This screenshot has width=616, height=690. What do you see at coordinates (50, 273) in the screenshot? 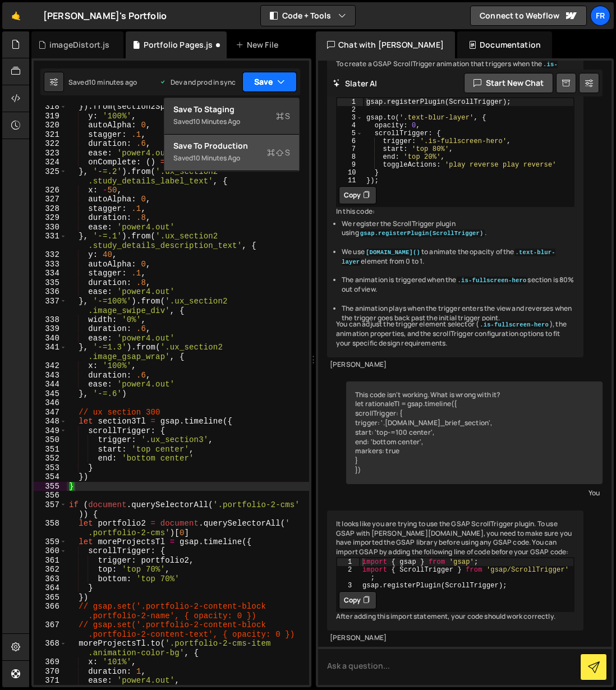
I see `div: 334` at bounding box center [50, 273].